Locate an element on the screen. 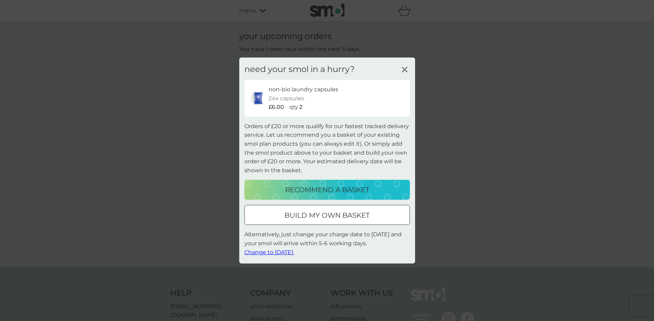  p: Orders of £20 or more qualify for our fastest tracked delivery service. Let us recommend you a ba... is located at coordinates (327, 149).